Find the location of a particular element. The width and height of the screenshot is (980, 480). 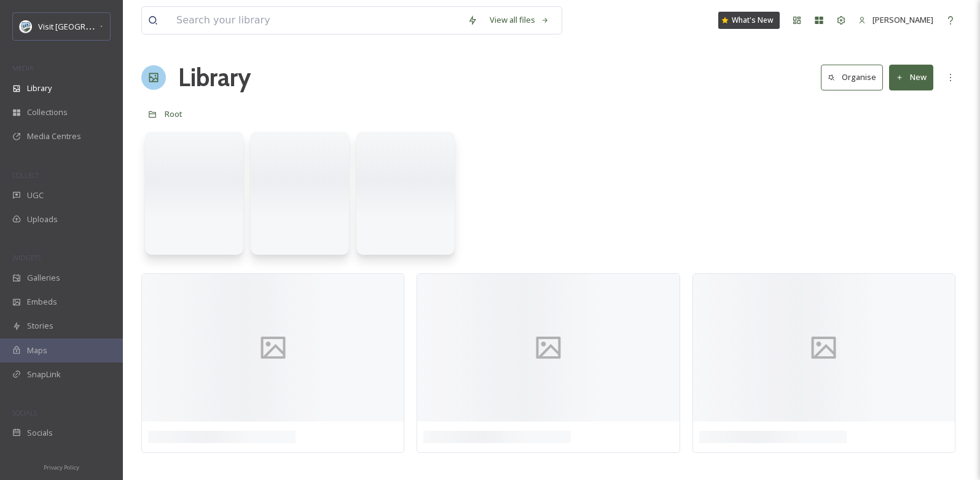

h1: Library is located at coordinates (215, 78).